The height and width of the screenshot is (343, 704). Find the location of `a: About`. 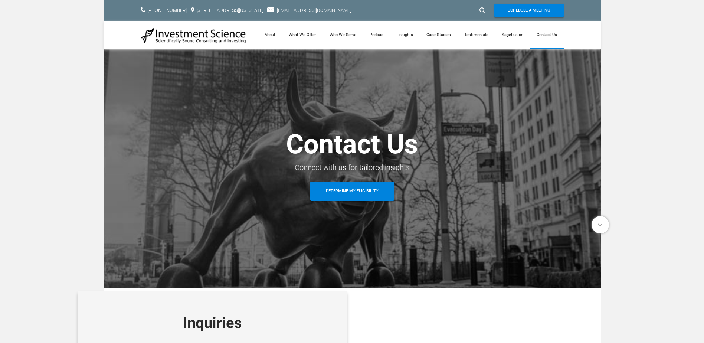

a: About is located at coordinates (270, 35).